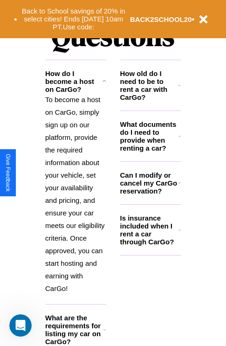 This screenshot has width=226, height=346. I want to click on h3: What are the requirements for listing my car on CarGo?, so click(74, 330).